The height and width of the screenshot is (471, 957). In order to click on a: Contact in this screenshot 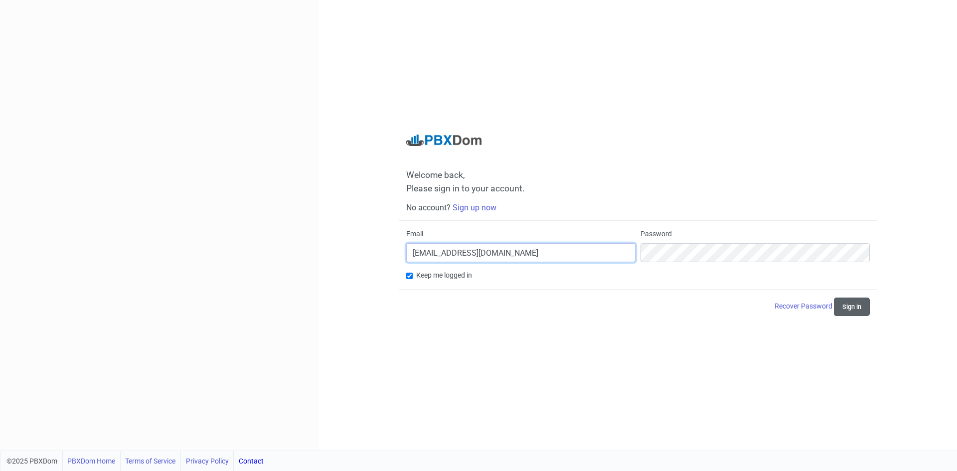, I will do `click(251, 461)`.